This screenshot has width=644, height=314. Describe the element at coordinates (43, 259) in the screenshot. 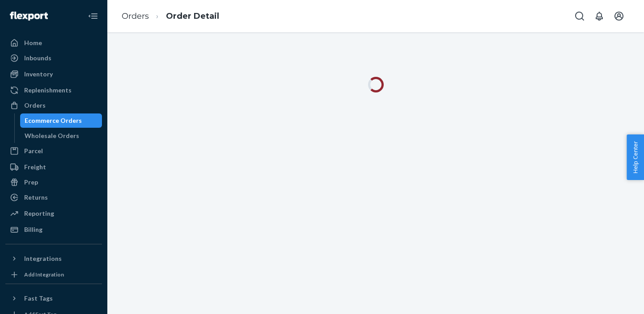

I see `div: Integrations` at that location.